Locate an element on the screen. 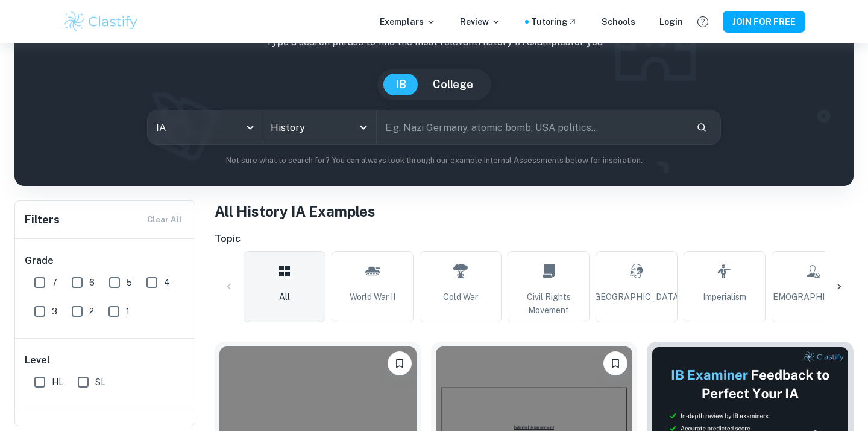 The height and width of the screenshot is (431, 868). span: SL is located at coordinates (100, 382).